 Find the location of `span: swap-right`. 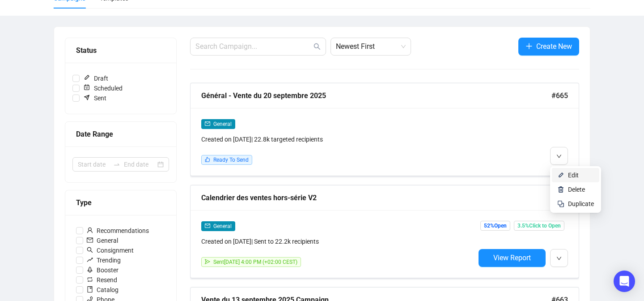

span: swap-right is located at coordinates (117, 164).